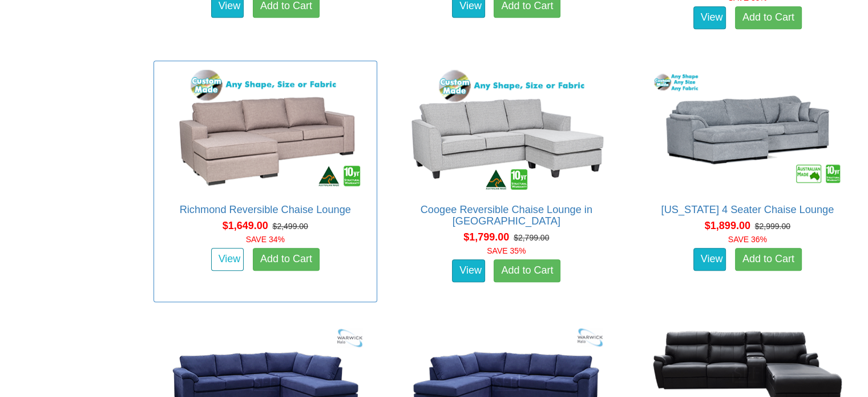 This screenshot has height=397, width=868. What do you see at coordinates (265, 210) in the screenshot?
I see `a: Richmond Reversible Chaise Lounge` at bounding box center [265, 210].